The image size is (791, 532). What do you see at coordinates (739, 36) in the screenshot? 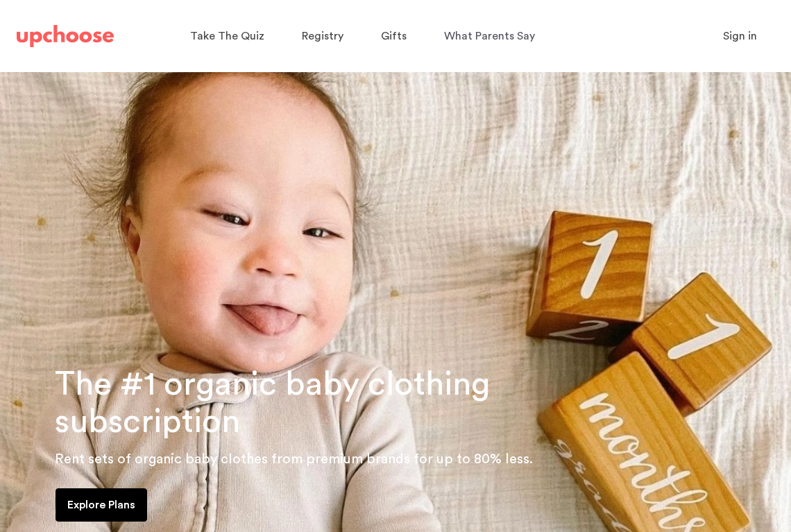
I see `span: Sign in` at bounding box center [739, 36].